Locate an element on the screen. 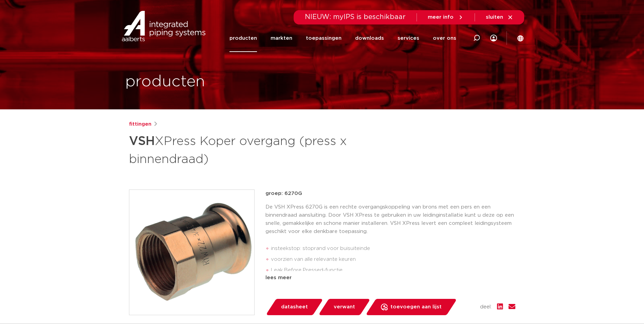 This screenshot has height=324, width=644. a: meer info is located at coordinates (446, 17).